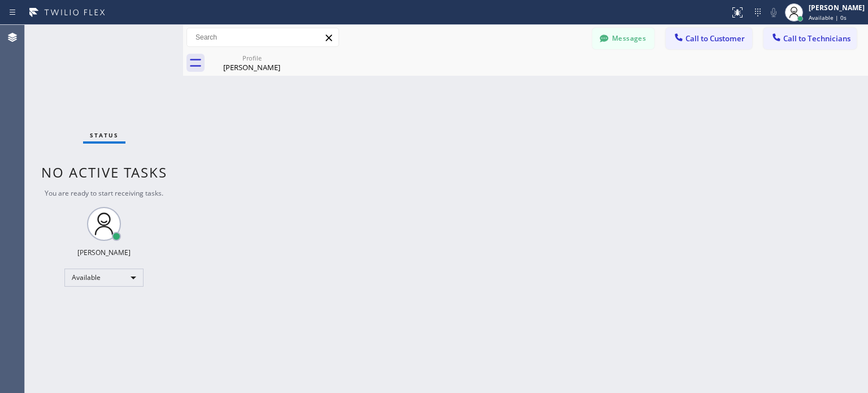 The width and height of the screenshot is (868, 393). What do you see at coordinates (104, 278) in the screenshot?
I see `div: Available` at bounding box center [104, 278].